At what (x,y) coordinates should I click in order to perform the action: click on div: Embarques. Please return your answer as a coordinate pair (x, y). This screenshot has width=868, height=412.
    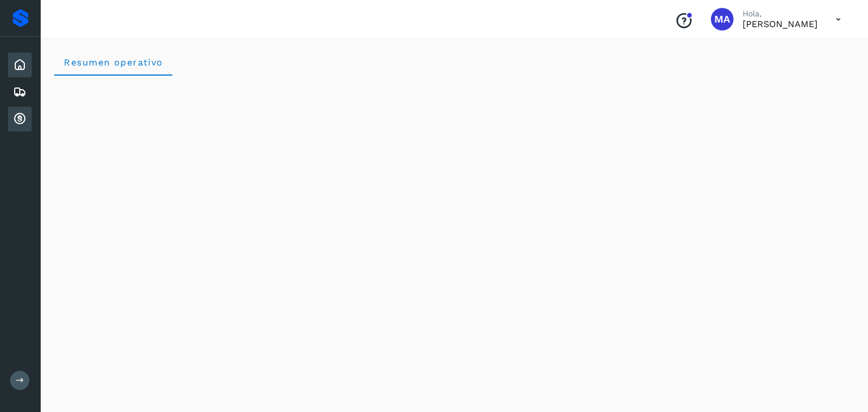
    Looking at the image, I should click on (20, 92).